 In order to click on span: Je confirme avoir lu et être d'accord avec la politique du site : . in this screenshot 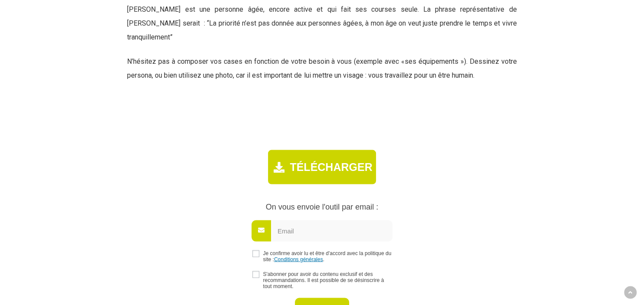, I will do `click(328, 256)`.